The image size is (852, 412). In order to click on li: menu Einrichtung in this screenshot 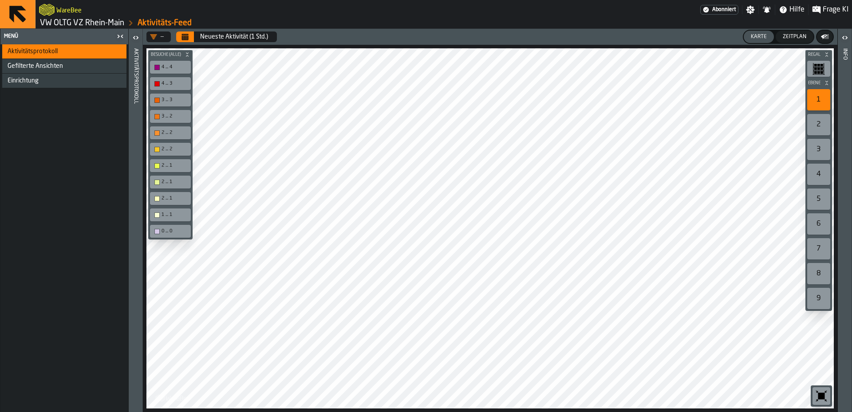, I will do `click(64, 81)`.